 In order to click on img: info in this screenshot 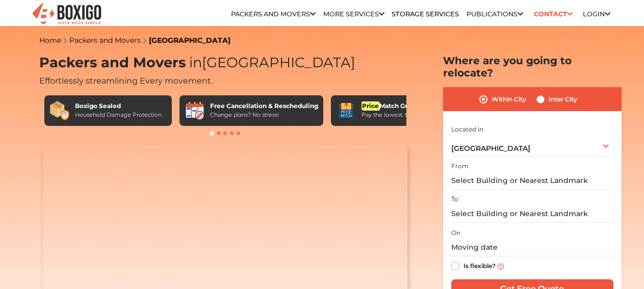, I will do `click(501, 266)`.